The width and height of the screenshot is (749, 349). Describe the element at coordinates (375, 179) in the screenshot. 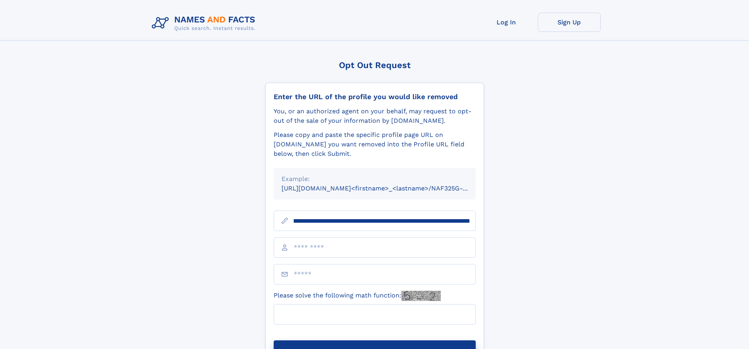

I see `div: Example:` at that location.